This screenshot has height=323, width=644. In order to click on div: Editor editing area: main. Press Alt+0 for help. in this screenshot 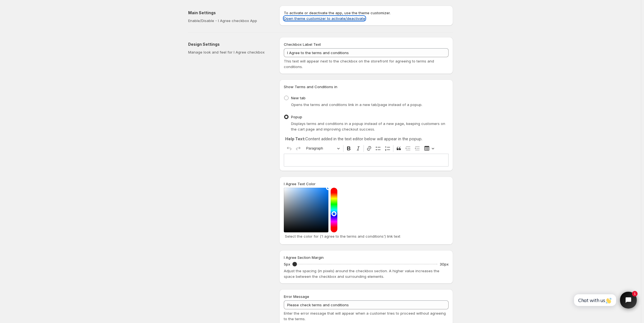, I will do `click(366, 160)`.